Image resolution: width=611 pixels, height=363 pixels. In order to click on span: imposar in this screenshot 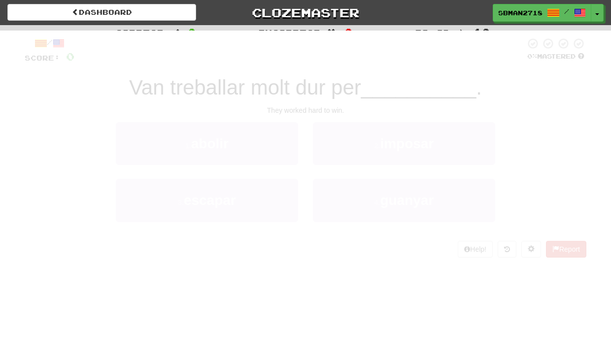, I will do `click(407, 143)`.